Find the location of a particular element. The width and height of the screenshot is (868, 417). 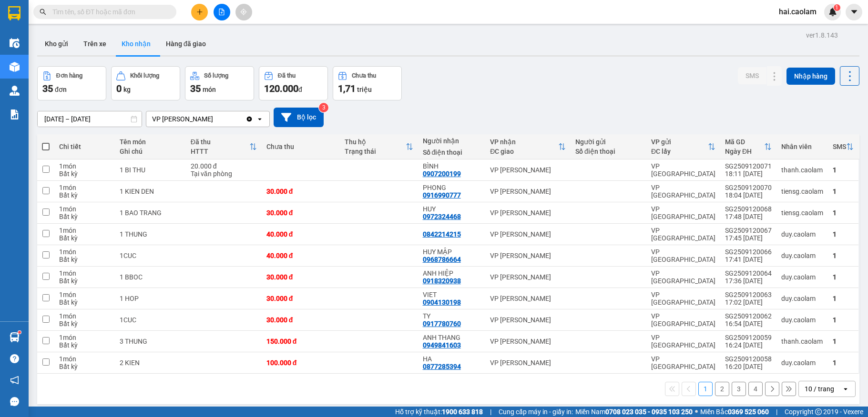

div: 1 THUNG is located at coordinates (151, 234).